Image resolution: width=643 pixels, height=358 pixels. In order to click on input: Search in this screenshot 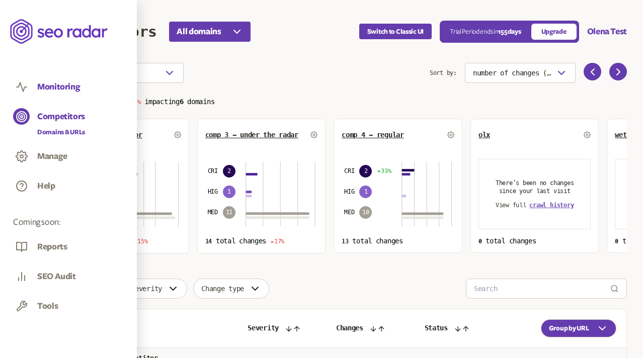, I will do `click(542, 289)`.